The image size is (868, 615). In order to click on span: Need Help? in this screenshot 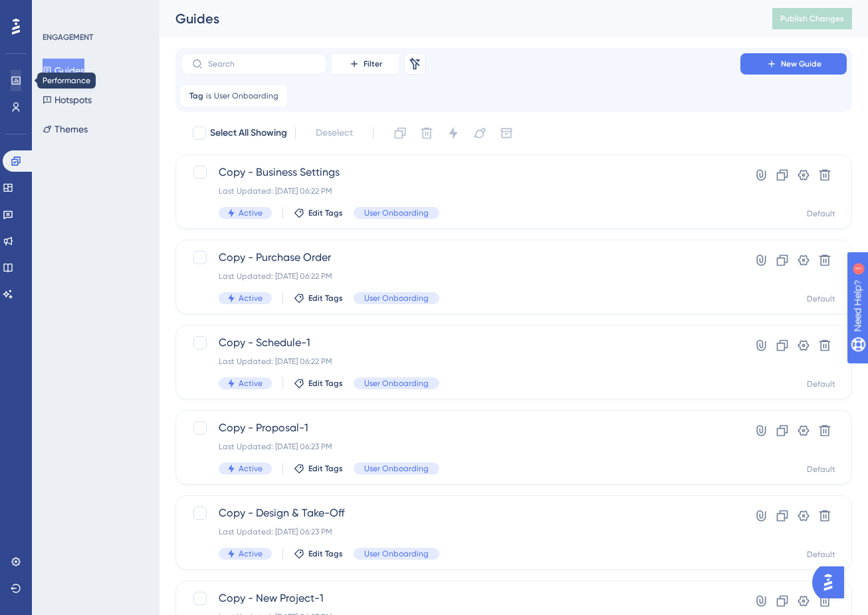, I will do `click(58, 12)`.